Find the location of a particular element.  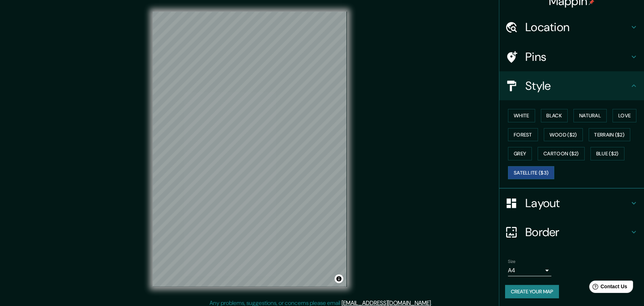

button: Cartoon ($2) is located at coordinates (562, 153).